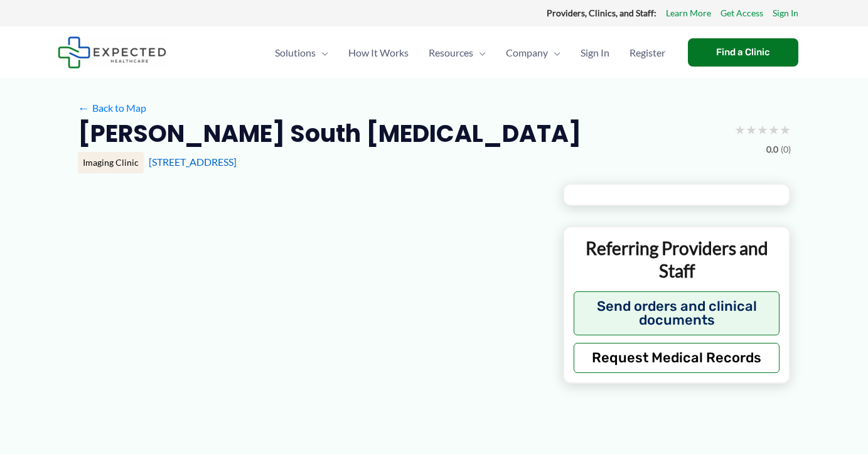  What do you see at coordinates (742, 13) in the screenshot?
I see `a: Get Access` at bounding box center [742, 13].